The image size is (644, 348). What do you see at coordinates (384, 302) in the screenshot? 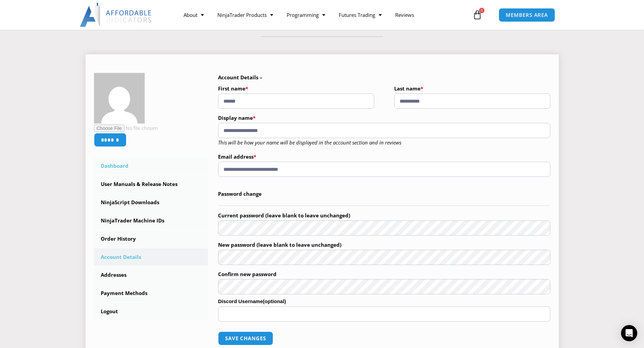
I see `label: Discord Username` at bounding box center [384, 302].